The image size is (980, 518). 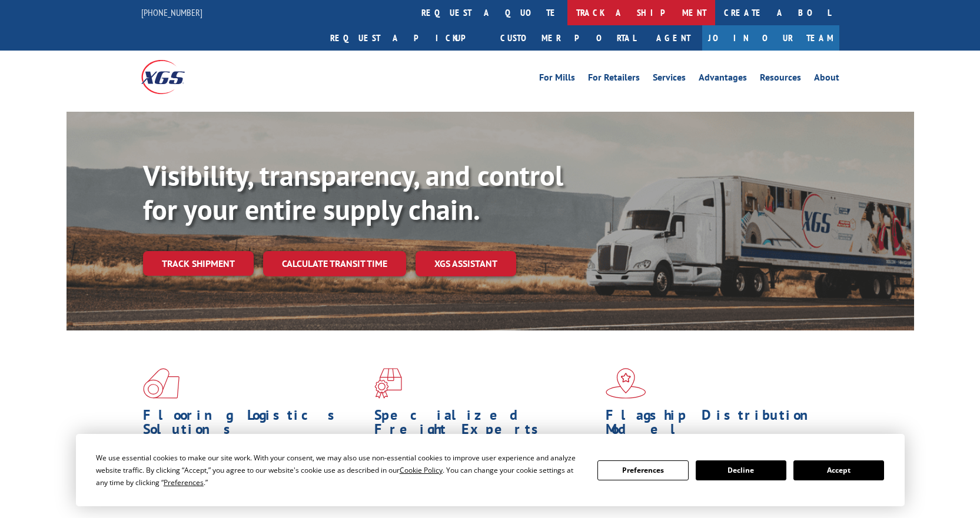 I want to click on button: Accept, so click(x=839, y=470).